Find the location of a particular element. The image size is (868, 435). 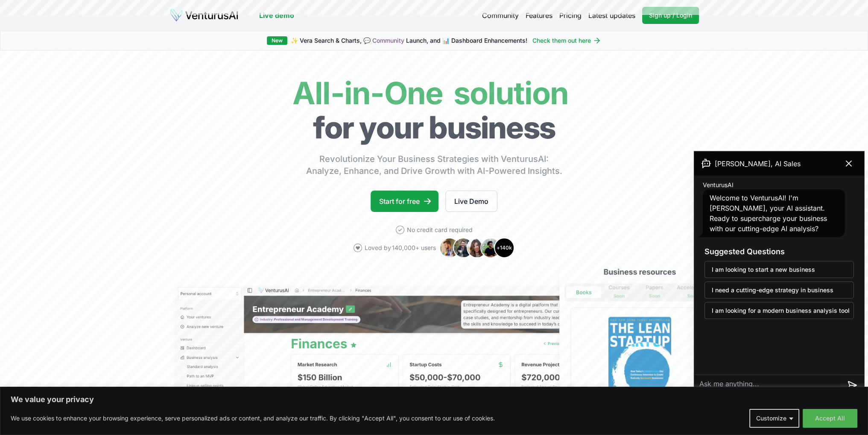

img: Avatar 3 is located at coordinates (477, 248).